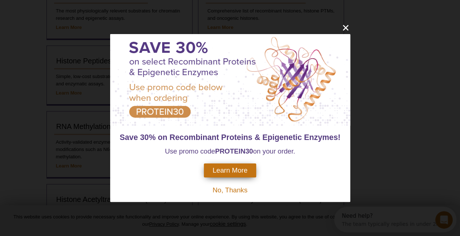 The height and width of the screenshot is (236, 460). Describe the element at coordinates (230, 137) in the screenshot. I see `span: Save 30% on Recombinant Proteins & Epigenetic Enzymes!` at that location.